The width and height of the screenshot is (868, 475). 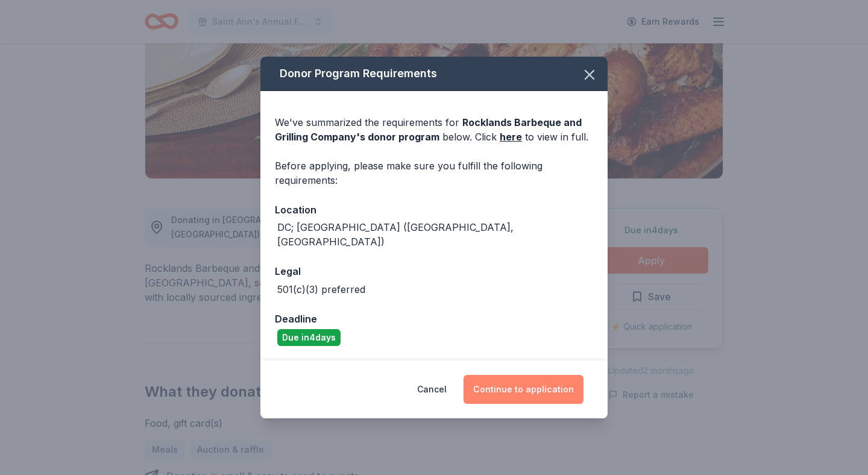 What do you see at coordinates (431, 389) in the screenshot?
I see `button: Cancel` at bounding box center [431, 389].